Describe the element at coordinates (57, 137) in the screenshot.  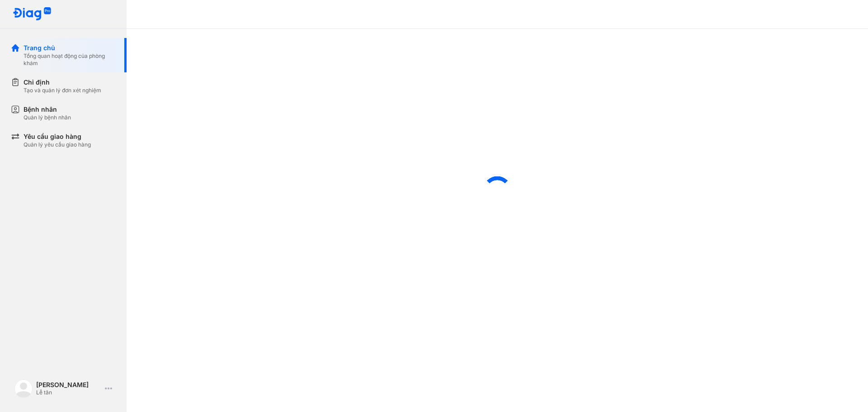
I see `div: Yêu cầu giao hàng` at that location.